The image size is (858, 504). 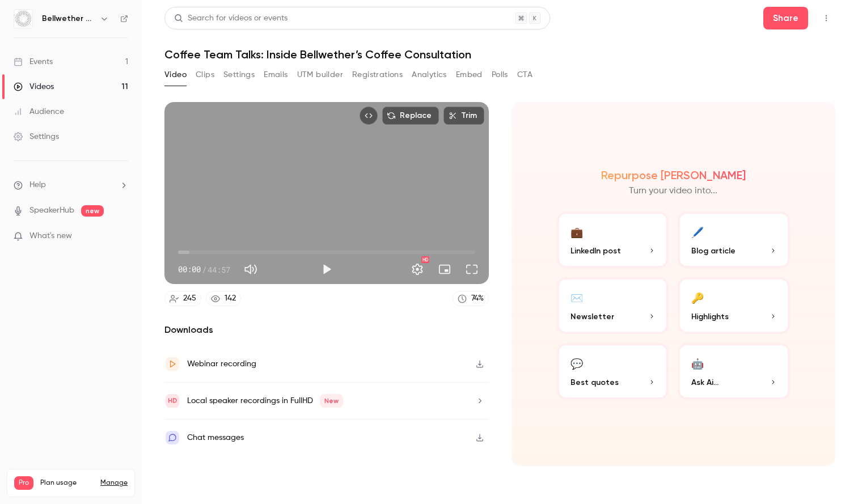 What do you see at coordinates (224, 298) in the screenshot?
I see `a: 142` at bounding box center [224, 298].